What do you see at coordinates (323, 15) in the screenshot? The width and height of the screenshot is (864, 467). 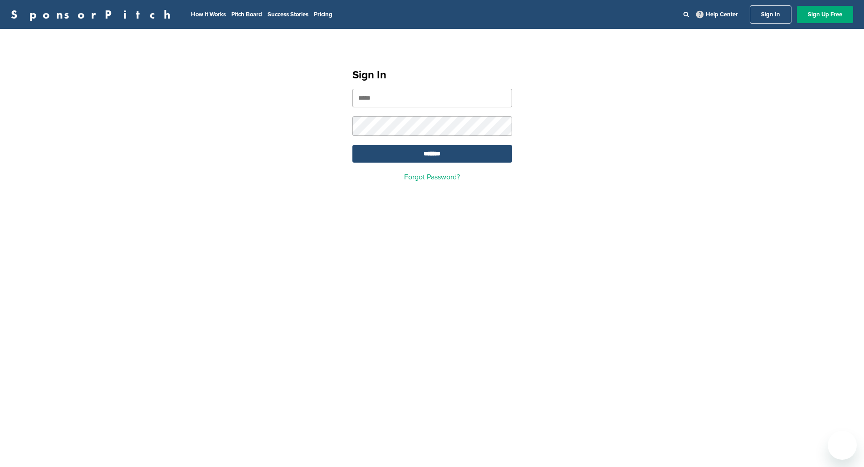 I see `a: Pricing` at bounding box center [323, 15].